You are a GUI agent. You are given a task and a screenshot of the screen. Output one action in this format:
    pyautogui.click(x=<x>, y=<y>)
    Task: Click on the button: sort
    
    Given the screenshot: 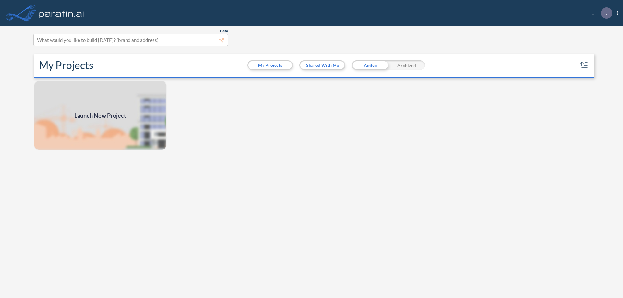 What is the action you would take?
    pyautogui.click(x=584, y=65)
    